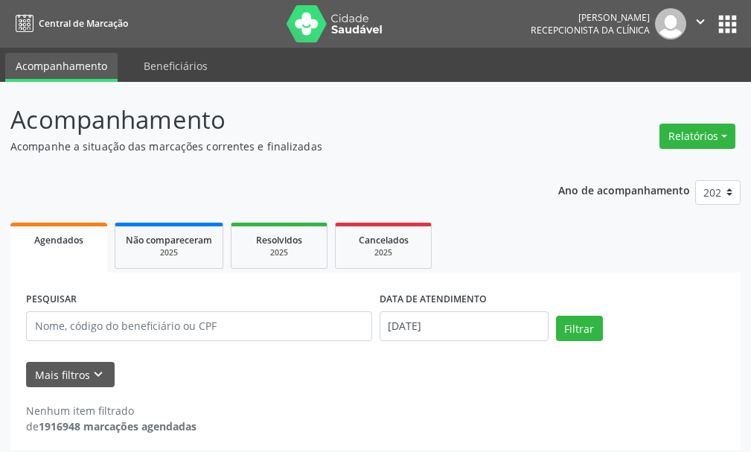  I want to click on span: Agendados, so click(59, 240).